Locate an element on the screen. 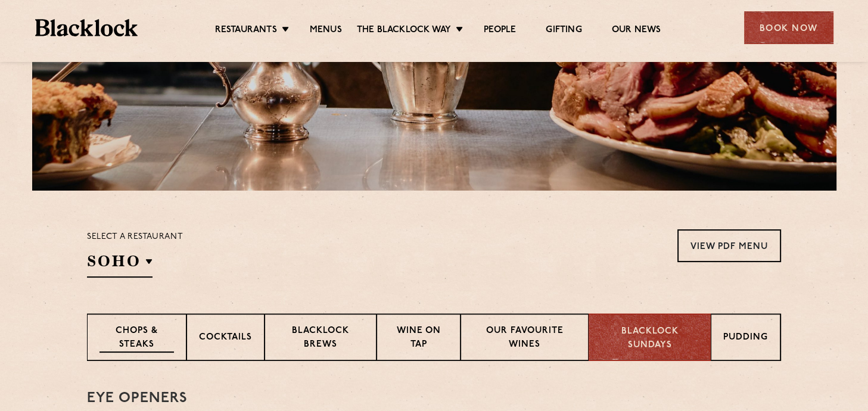 The image size is (868, 411). a: Our News is located at coordinates (637, 31).